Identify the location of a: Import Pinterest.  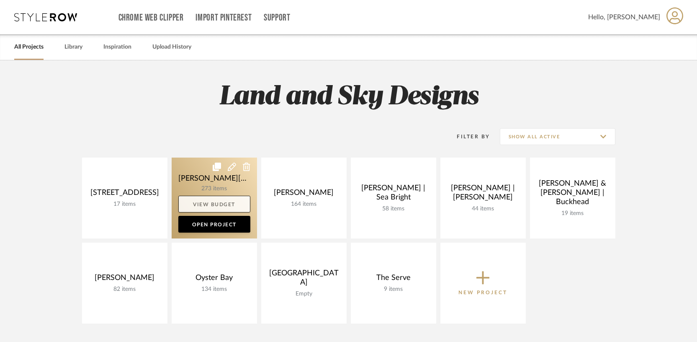
(224, 18).